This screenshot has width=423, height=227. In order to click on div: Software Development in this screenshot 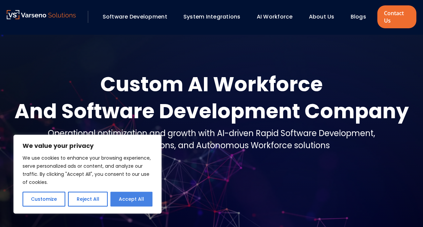, I will do `click(138, 17)`.